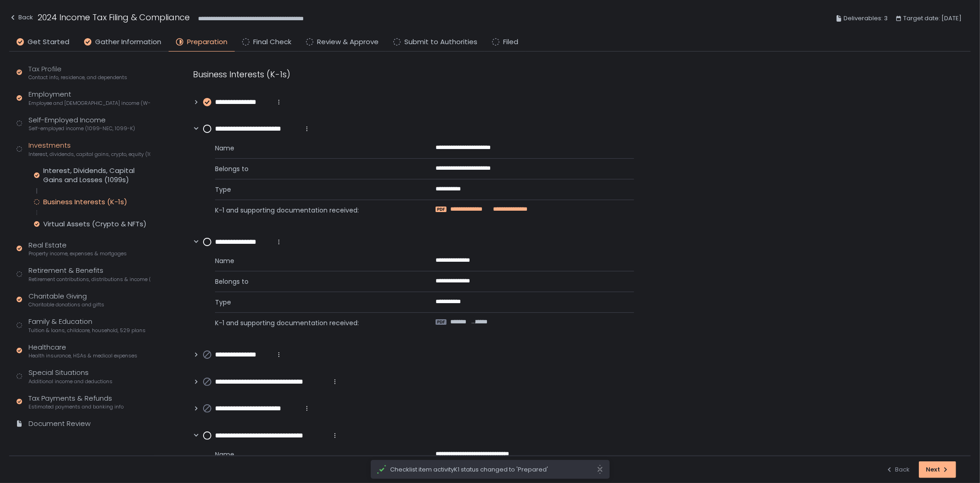 This screenshot has width=980, height=483. I want to click on span: Additional income and deductions, so click(71, 382).